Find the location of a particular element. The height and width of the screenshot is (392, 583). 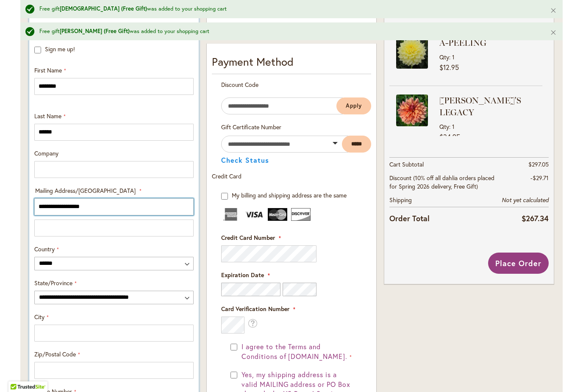

strong: A-PEELING is located at coordinates (490, 43).